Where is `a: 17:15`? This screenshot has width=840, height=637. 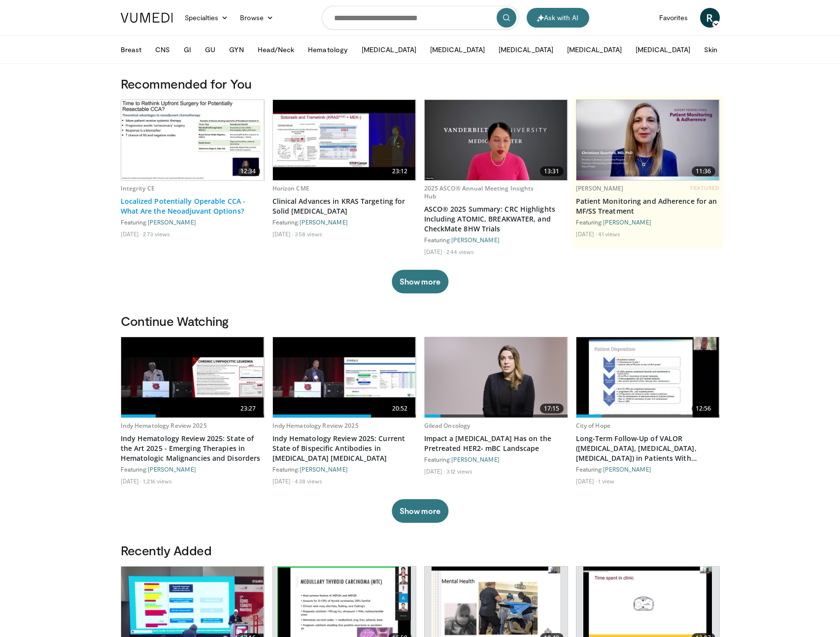
a: 17:15 is located at coordinates (496, 377).